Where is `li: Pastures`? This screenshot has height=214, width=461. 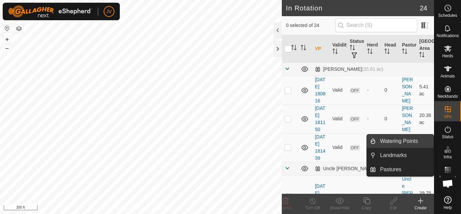 li: Pastures is located at coordinates (400, 170).